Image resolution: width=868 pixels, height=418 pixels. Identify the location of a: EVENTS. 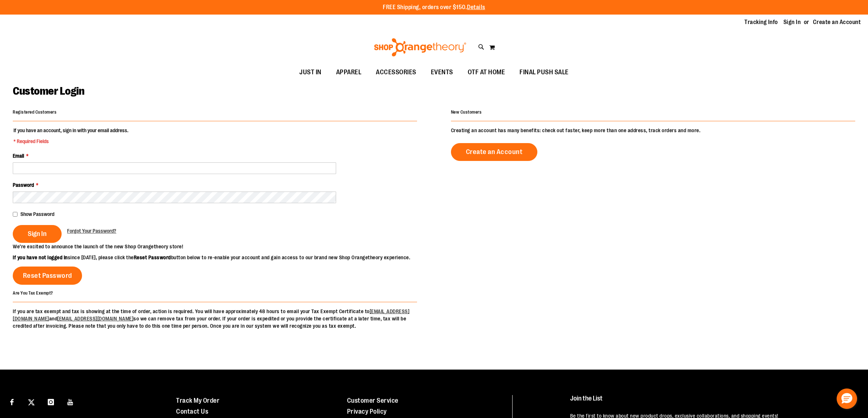
(442, 73).